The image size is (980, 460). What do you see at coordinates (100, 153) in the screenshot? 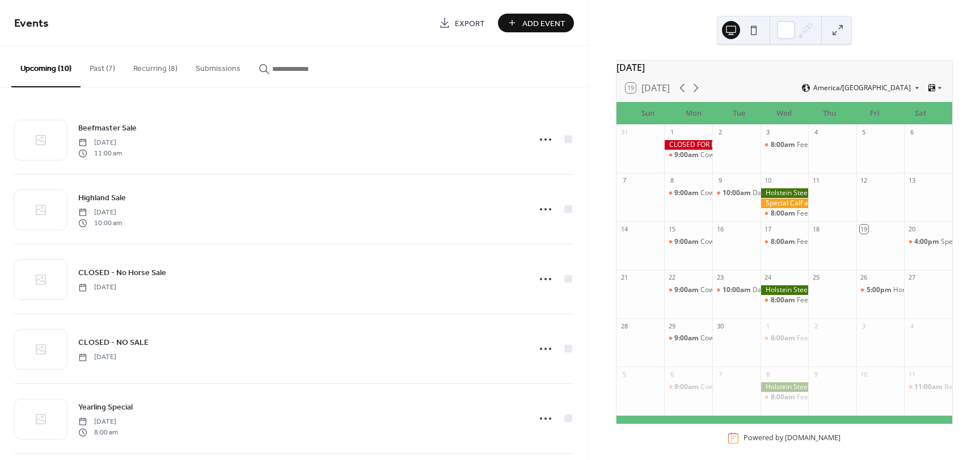
I see `span: 11:00 am` at bounding box center [100, 153].